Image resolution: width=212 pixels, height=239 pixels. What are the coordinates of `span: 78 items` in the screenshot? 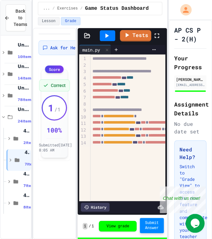 It's located at (26, 99).